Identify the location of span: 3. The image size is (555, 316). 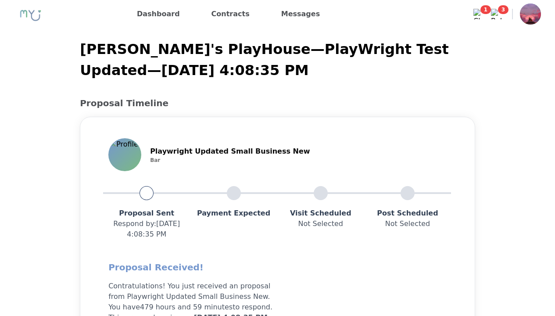
(503, 10).